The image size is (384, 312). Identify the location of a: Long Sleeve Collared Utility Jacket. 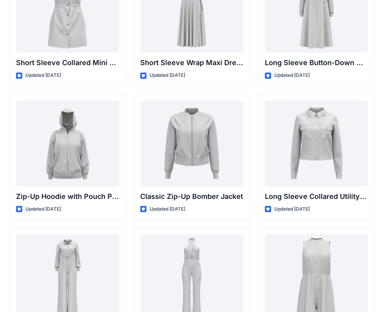
(316, 144).